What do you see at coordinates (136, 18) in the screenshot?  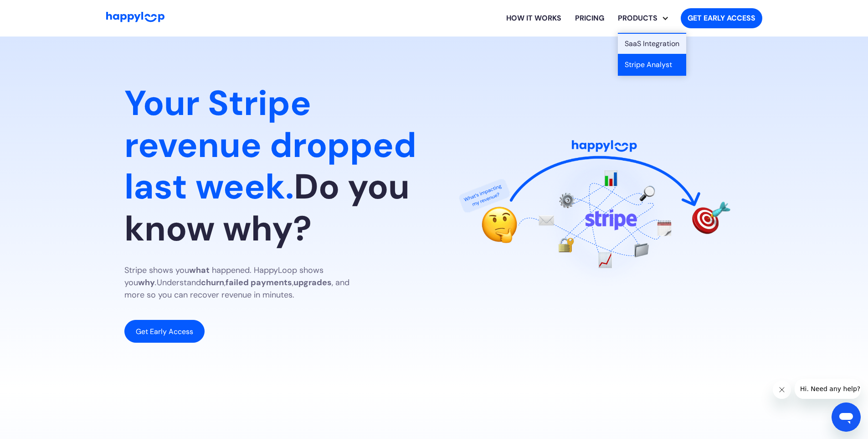 I see `a: Go to Home Page` at bounding box center [136, 18].